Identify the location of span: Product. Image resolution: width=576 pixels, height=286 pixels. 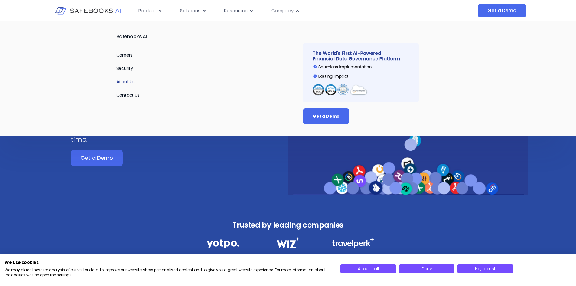
(147, 11).